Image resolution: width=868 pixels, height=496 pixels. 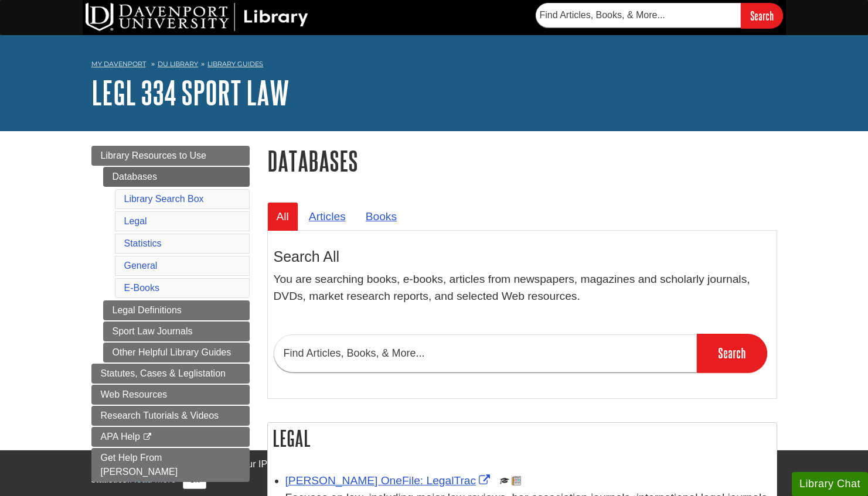 I want to click on img: DU Library, so click(x=197, y=17).